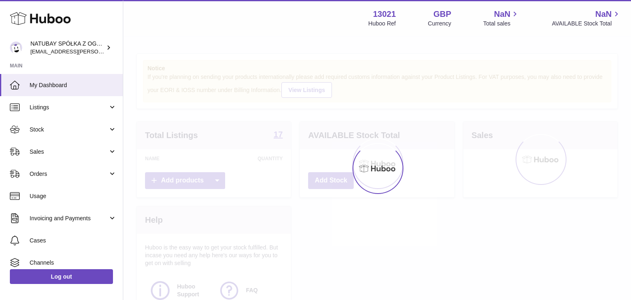  What do you see at coordinates (73, 263) in the screenshot?
I see `span: Channels` at bounding box center [73, 263].